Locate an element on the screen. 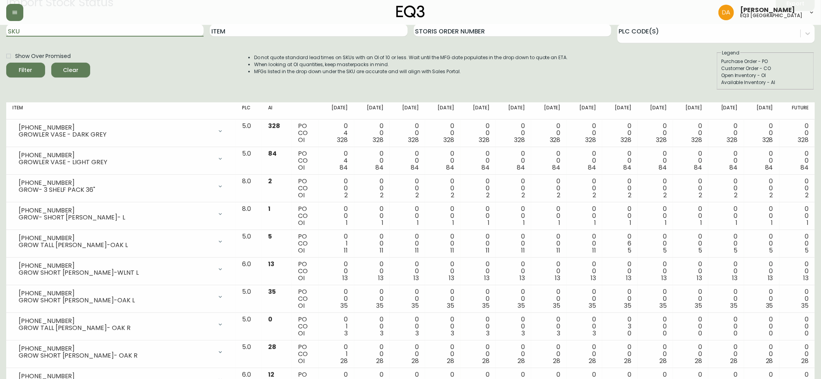  span: 328 is located at coordinates (803, 140).